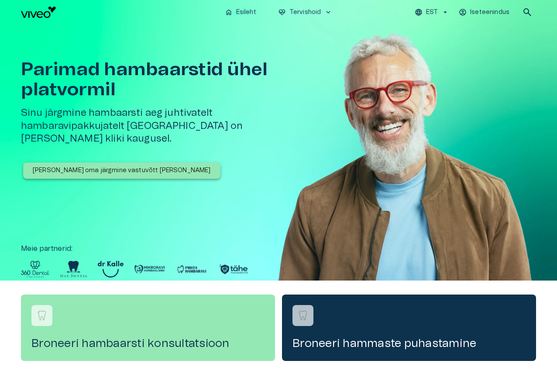 The width and height of the screenshot is (557, 392). Describe the element at coordinates (432, 12) in the screenshot. I see `p: EST` at that location.